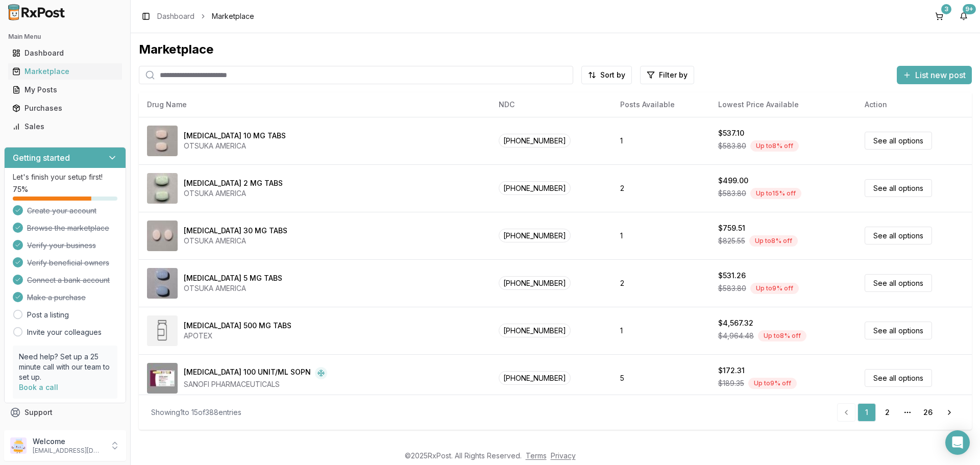 The height and width of the screenshot is (465, 980). What do you see at coordinates (898, 412) in the screenshot?
I see `nav: pagination` at bounding box center [898, 412].